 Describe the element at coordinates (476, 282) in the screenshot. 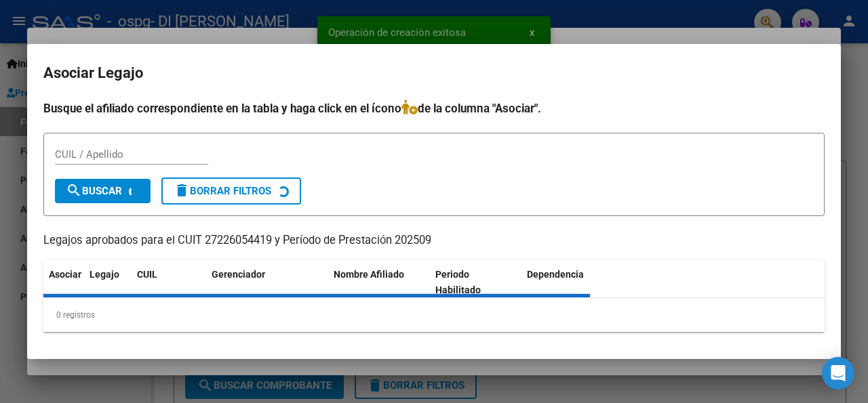

I see `datatable-header-cell: Periodo Habilitado` at that location.